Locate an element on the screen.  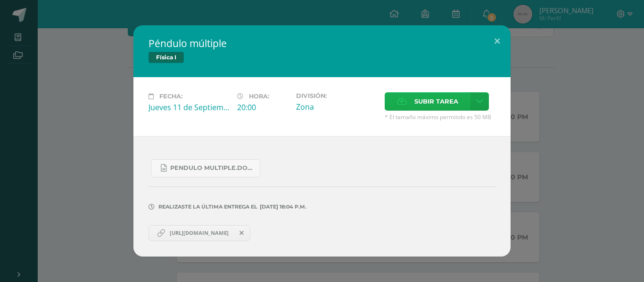
a: Pendulo multiple.docx is located at coordinates (206, 168).